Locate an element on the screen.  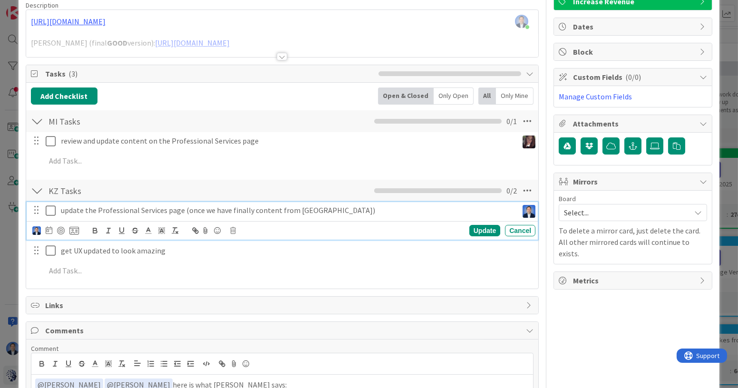
a: Manage Custom Fields is located at coordinates (595, 97).